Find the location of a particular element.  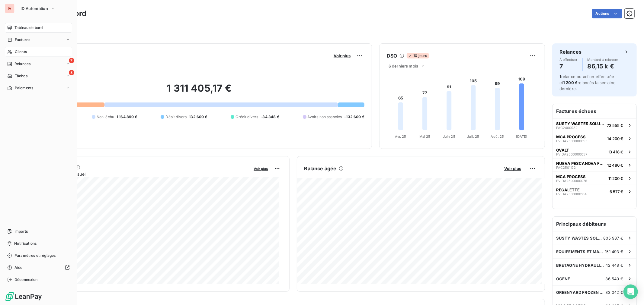

span: OCENE is located at coordinates (563, 279).